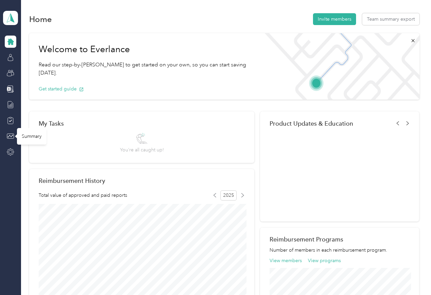 Image resolution: width=431 pixels, height=295 pixels. Describe the element at coordinates (339, 250) in the screenshot. I see `p: Number of members in each reimbursement program.` at that location.